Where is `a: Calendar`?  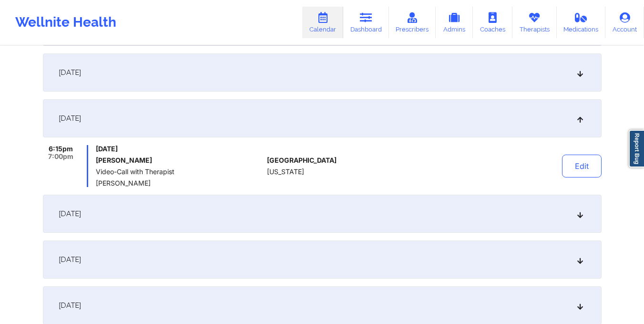
a: Calendar is located at coordinates (323, 23).